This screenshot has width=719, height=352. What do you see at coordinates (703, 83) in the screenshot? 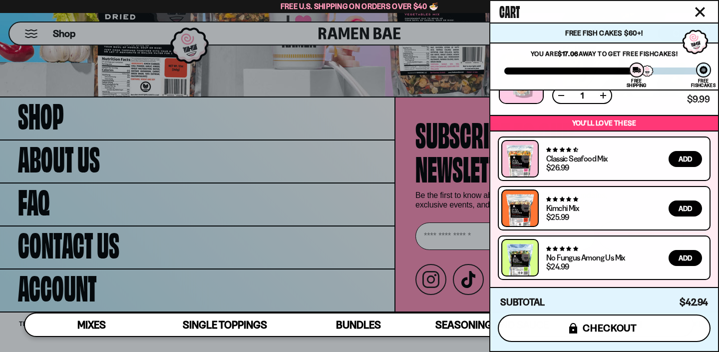
I see `div: Free Fishcakes` at bounding box center [703, 83].